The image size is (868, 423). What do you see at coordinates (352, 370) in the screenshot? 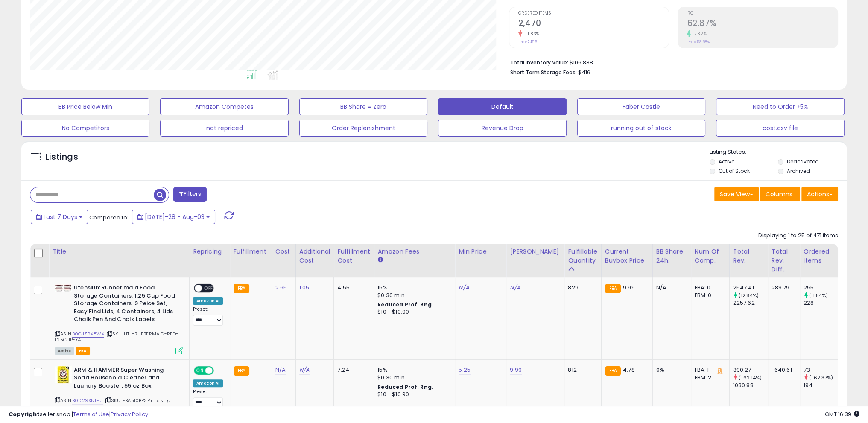
I see `div: 7.24` at bounding box center [352, 370].